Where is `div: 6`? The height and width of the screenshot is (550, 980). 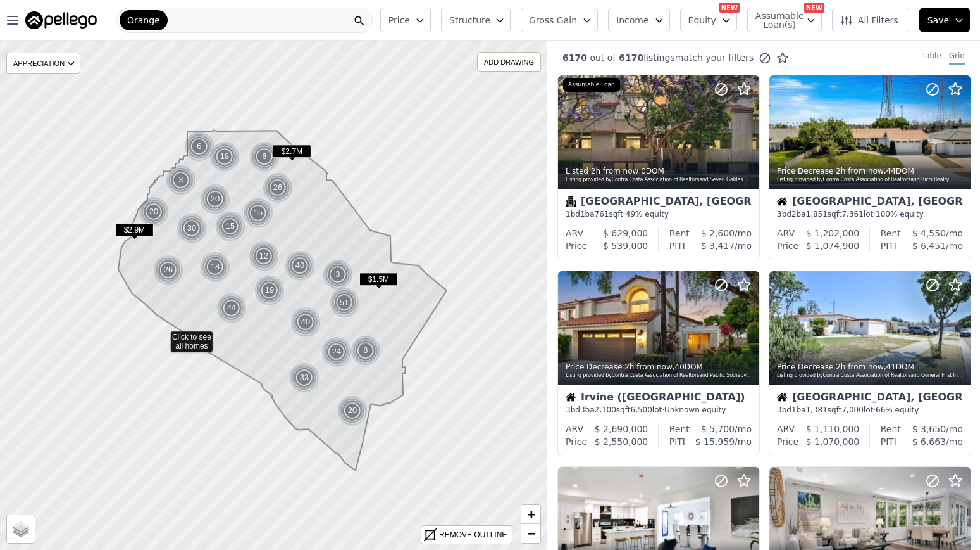 div: 6 is located at coordinates (264, 156).